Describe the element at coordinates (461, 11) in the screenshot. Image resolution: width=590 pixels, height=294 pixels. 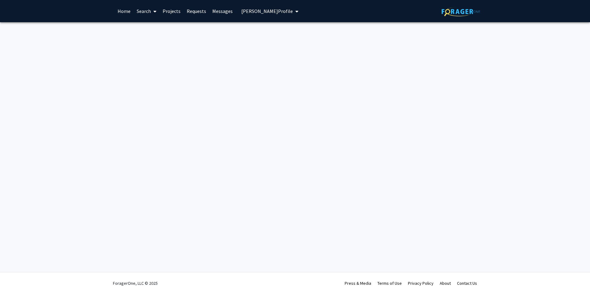
I see `img: ForagerOne Logo` at that location.